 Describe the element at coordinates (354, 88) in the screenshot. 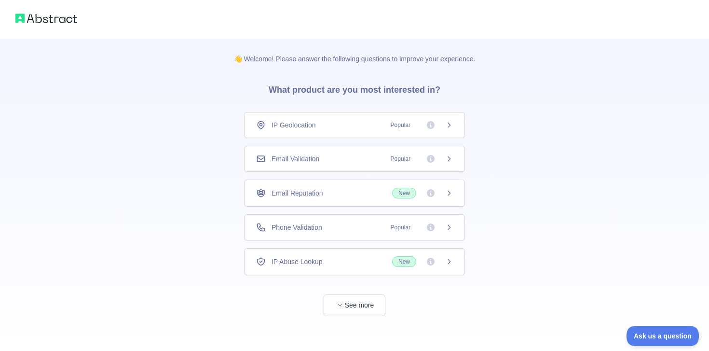

I see `h3: What product are you most interested in?` at that location.